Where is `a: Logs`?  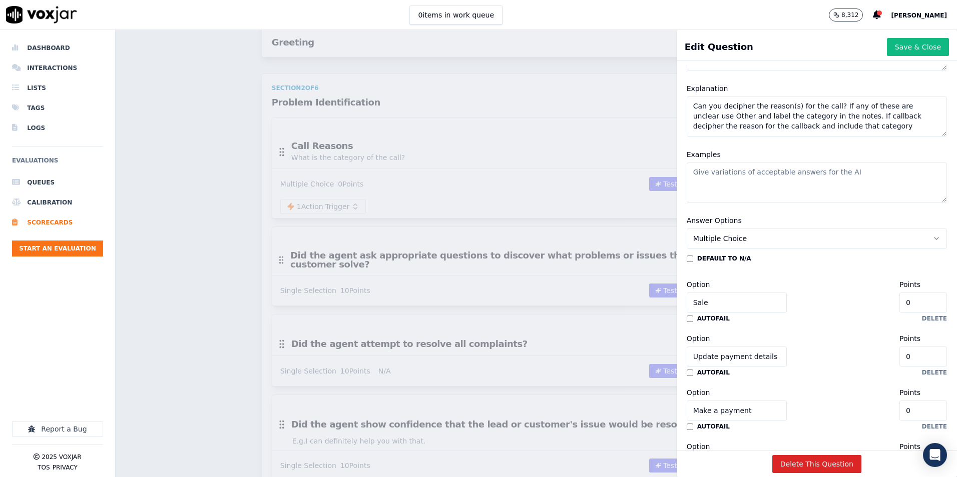 a: Logs is located at coordinates (58, 128).